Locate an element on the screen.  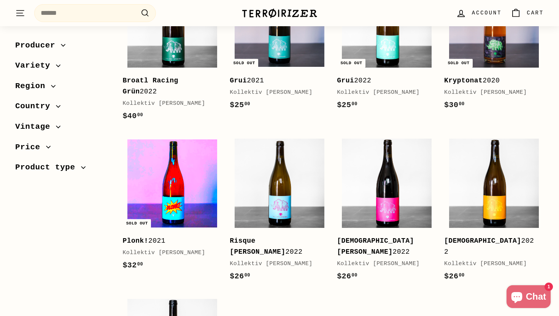
span: Country is located at coordinates (35, 107).